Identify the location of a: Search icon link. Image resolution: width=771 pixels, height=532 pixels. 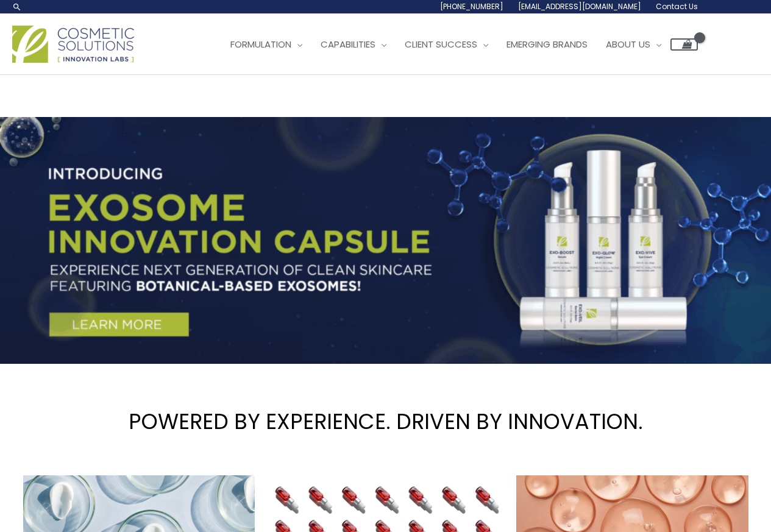
(17, 7).